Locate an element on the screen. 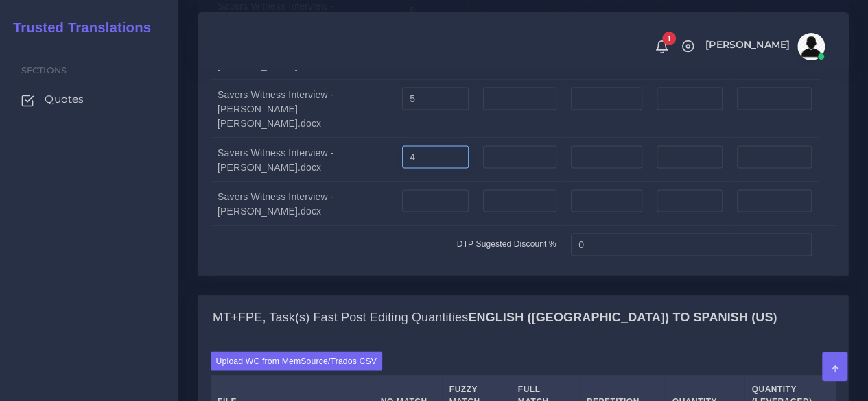  a: Quotes is located at coordinates (89, 99).